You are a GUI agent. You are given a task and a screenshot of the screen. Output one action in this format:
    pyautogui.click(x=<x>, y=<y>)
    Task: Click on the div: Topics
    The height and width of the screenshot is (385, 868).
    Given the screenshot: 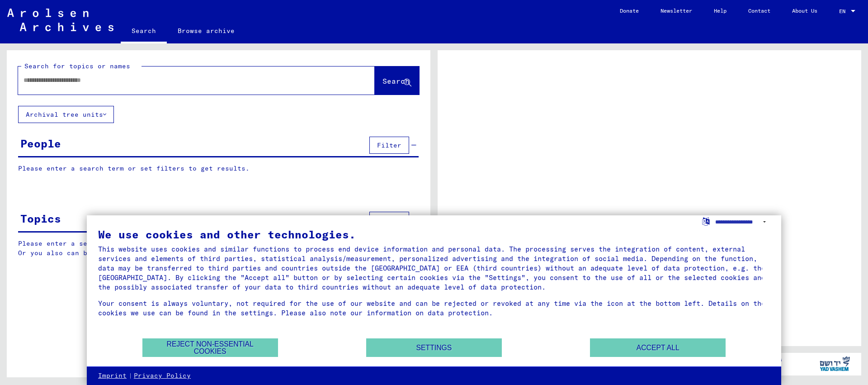 What is the action you would take?
    pyautogui.click(x=41, y=218)
    